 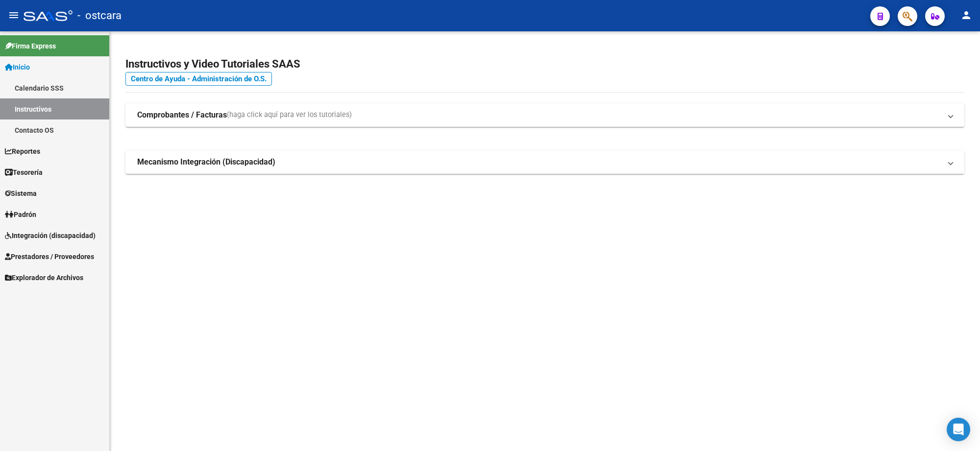 I want to click on span: Sistema, so click(x=20, y=193).